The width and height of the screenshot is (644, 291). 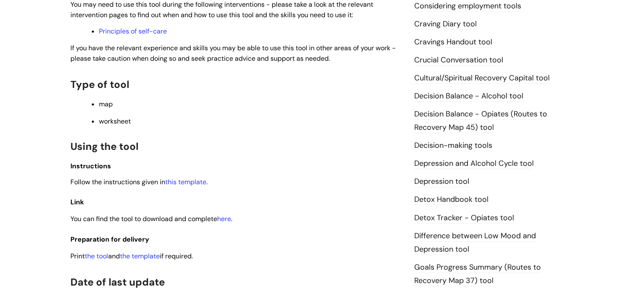 I want to click on span: Preparation for delivery, so click(x=110, y=239).